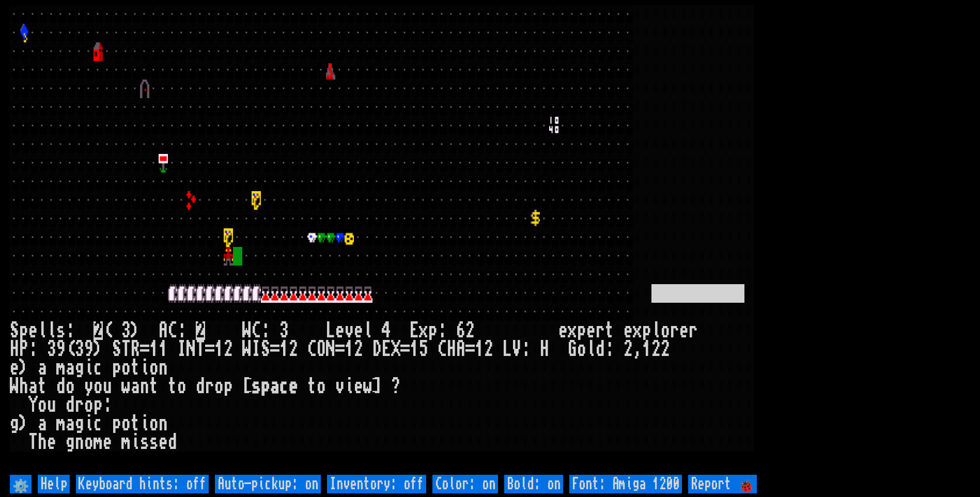  Describe the element at coordinates (15, 386) in the screenshot. I see `div: W` at that location.